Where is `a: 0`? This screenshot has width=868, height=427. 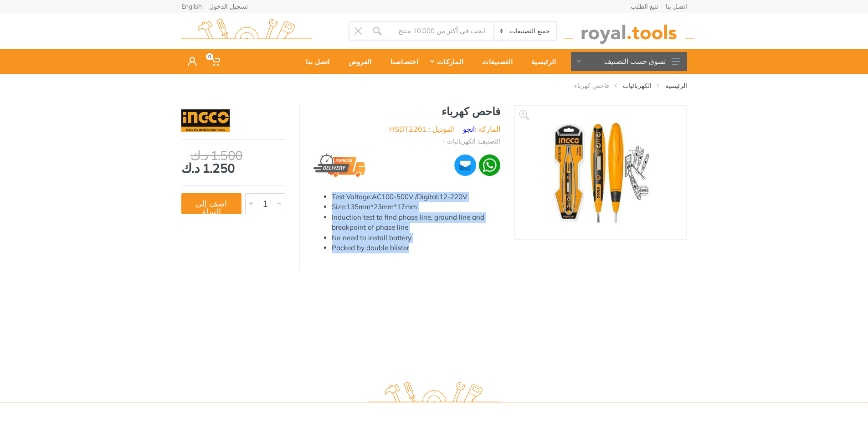 a: 0 is located at coordinates (215, 62).